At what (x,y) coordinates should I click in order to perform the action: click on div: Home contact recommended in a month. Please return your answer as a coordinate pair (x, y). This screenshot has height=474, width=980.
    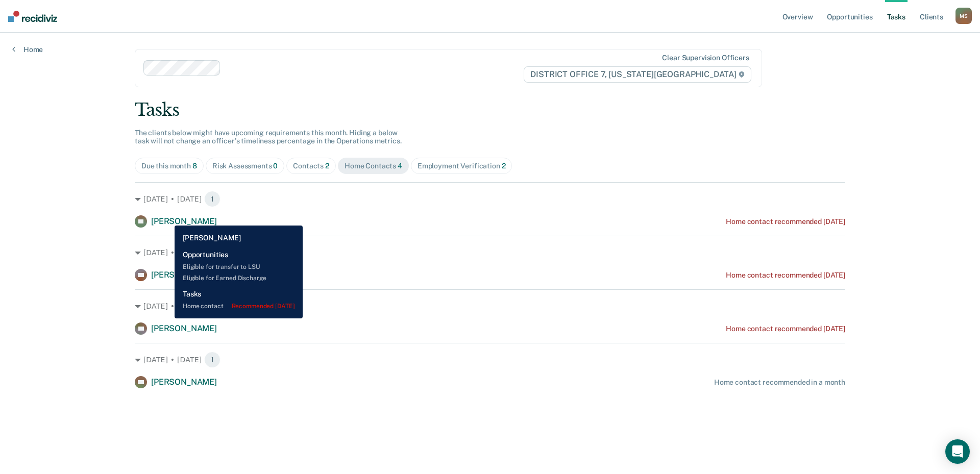
    Looking at the image, I should click on (779, 382).